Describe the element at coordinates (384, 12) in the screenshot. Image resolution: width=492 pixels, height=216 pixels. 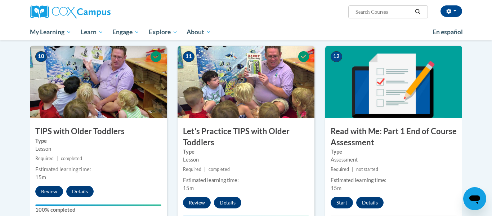
I see `input: Search Courses` at that location.